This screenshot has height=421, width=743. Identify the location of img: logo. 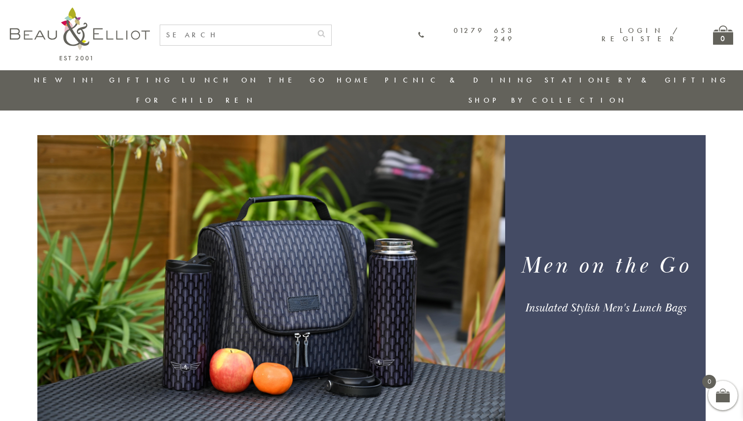
(80, 34).